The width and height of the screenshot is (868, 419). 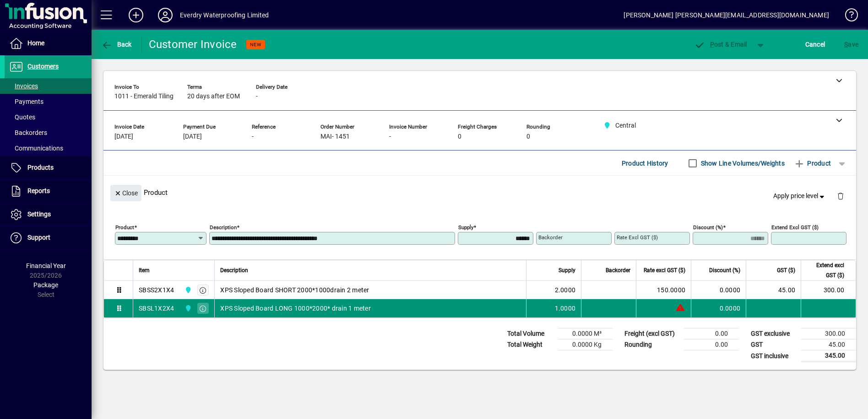 What do you see at coordinates (712, 44) in the screenshot?
I see `span: P` at bounding box center [712, 44].